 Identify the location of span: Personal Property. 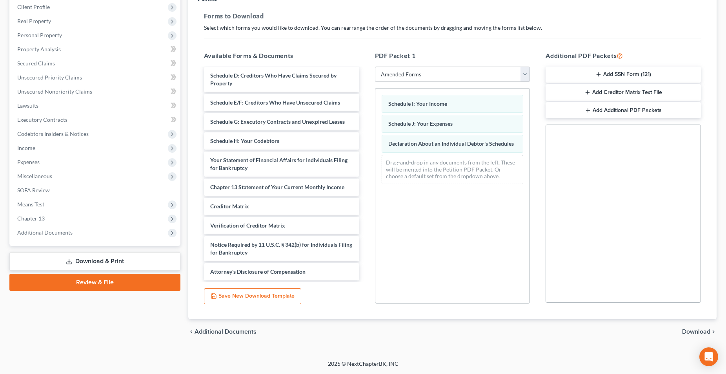
(40, 35).